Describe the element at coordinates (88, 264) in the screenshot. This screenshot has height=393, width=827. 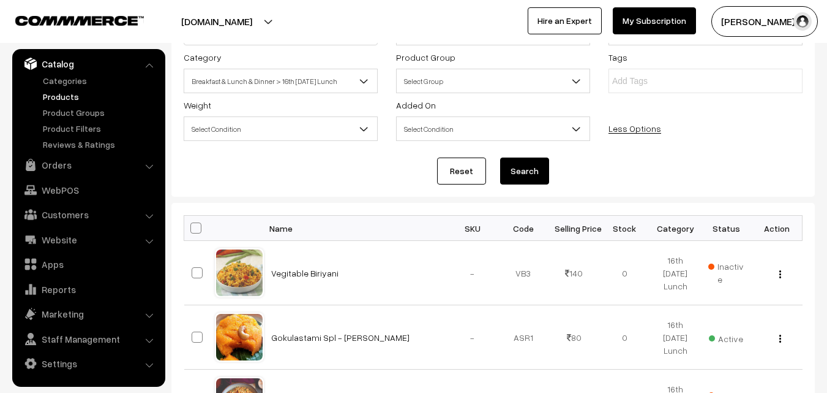
I see `a: Apps` at that location.